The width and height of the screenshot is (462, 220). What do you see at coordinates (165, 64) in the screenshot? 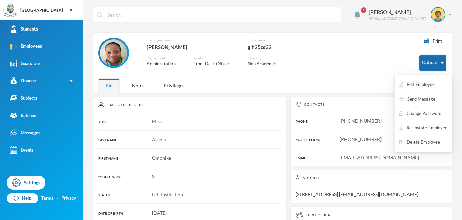
I see `div: Administration` at bounding box center [165, 64].